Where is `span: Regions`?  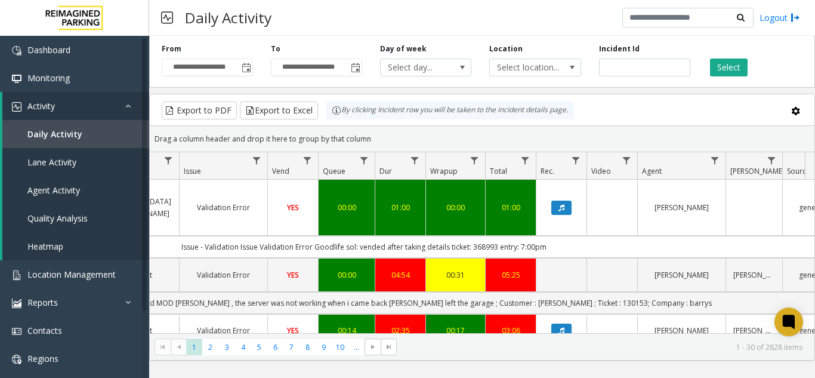 span: Regions is located at coordinates (43, 358).